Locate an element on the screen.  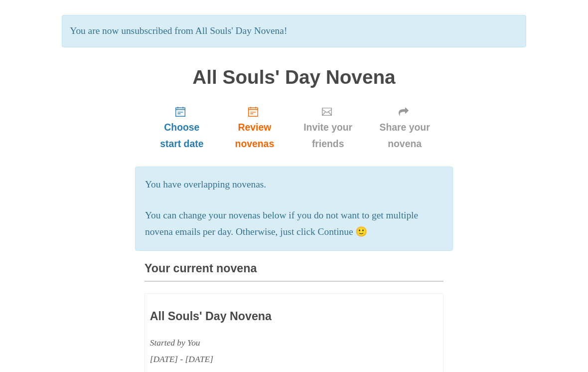
p: You can change your novenas below if you do not want to get multiple novena emails per day. Other... is located at coordinates (294, 224).